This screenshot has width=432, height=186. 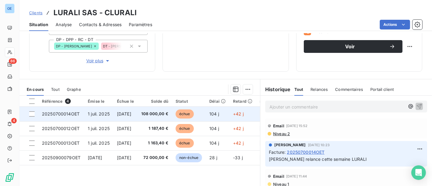 I want to click on span: Graphe, so click(x=74, y=89).